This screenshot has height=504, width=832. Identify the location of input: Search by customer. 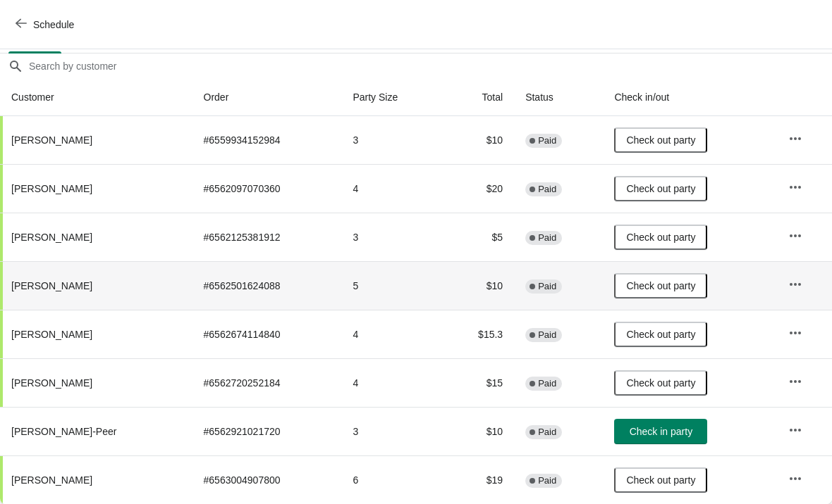
(430, 66).